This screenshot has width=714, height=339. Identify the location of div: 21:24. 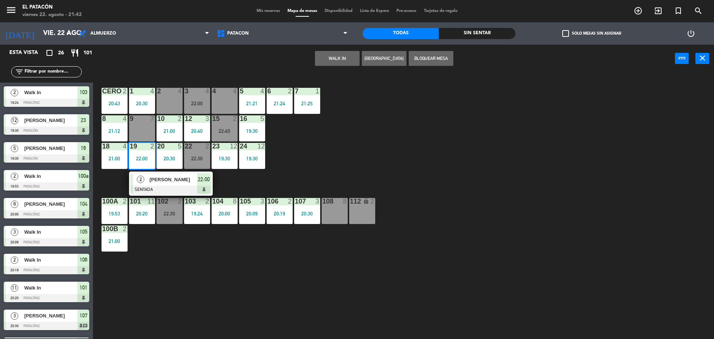
(280, 103).